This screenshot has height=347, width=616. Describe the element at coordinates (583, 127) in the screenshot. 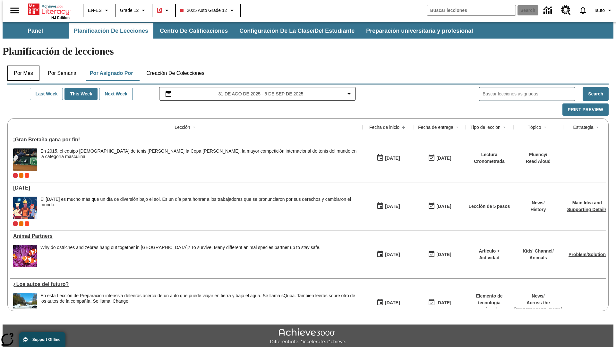

I see `div: Estrategia` at that location.